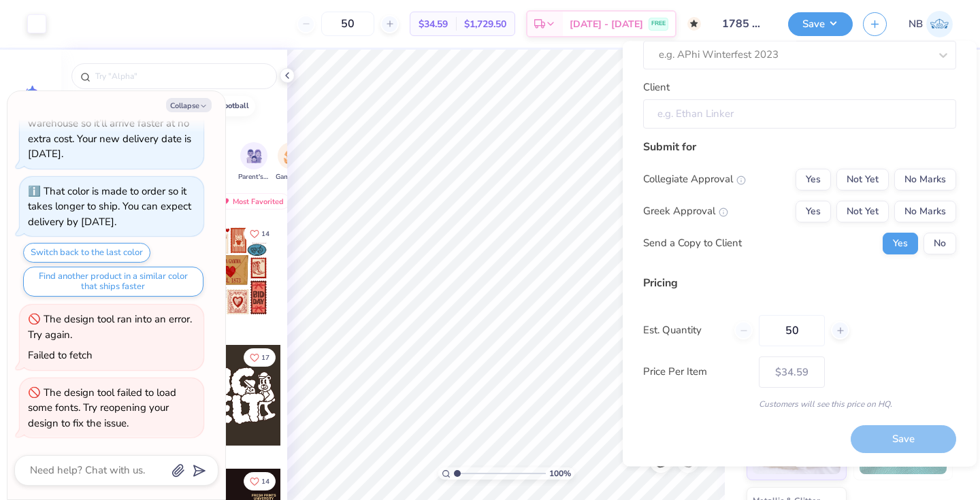 The height and width of the screenshot is (500, 980). I want to click on div: The design tool failed to load some fonts. Try reopening your design to fix the issue., so click(102, 408).